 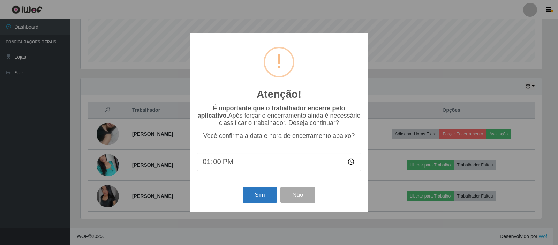 I want to click on b: É importante que o trabalhador encerre pelo aplicativo., so click(x=271, y=112).